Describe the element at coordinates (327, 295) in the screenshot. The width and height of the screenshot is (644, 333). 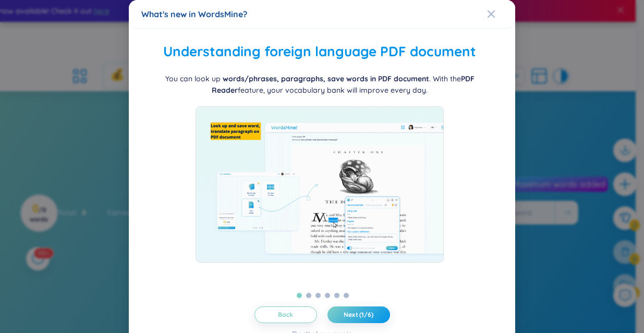
I see `button: 4` at that location.